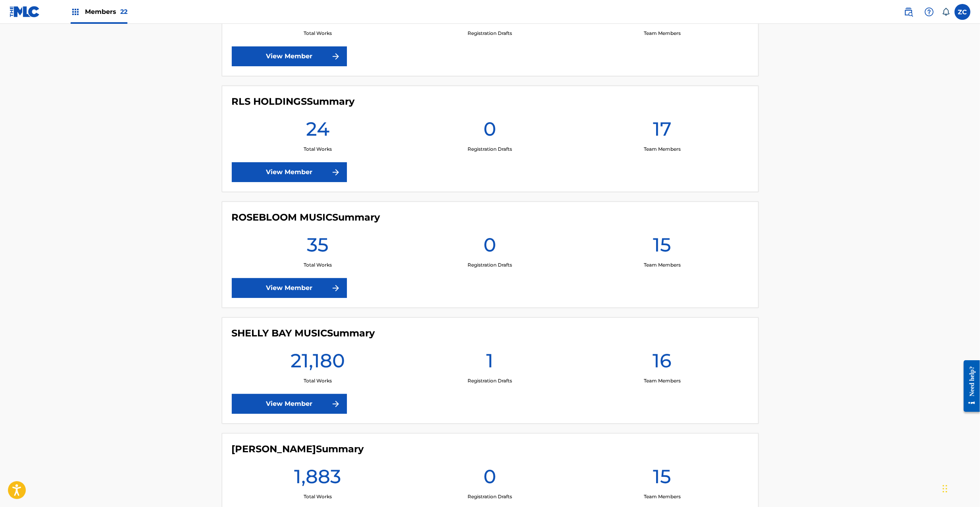 Image resolution: width=980 pixels, height=507 pixels. I want to click on h4: RLS HOLDINGS, so click(293, 102).